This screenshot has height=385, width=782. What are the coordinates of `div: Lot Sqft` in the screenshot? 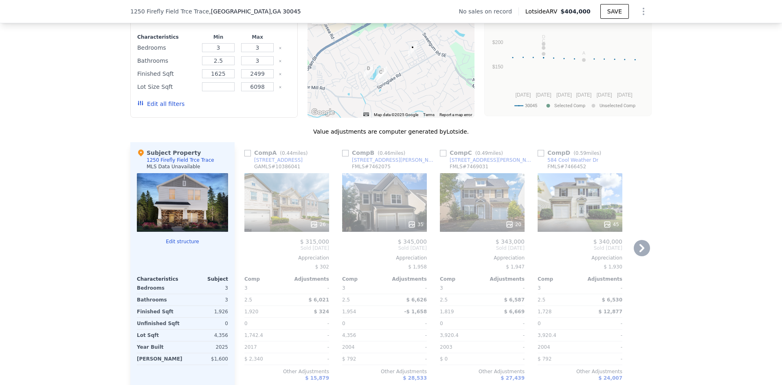 It's located at (159, 335).